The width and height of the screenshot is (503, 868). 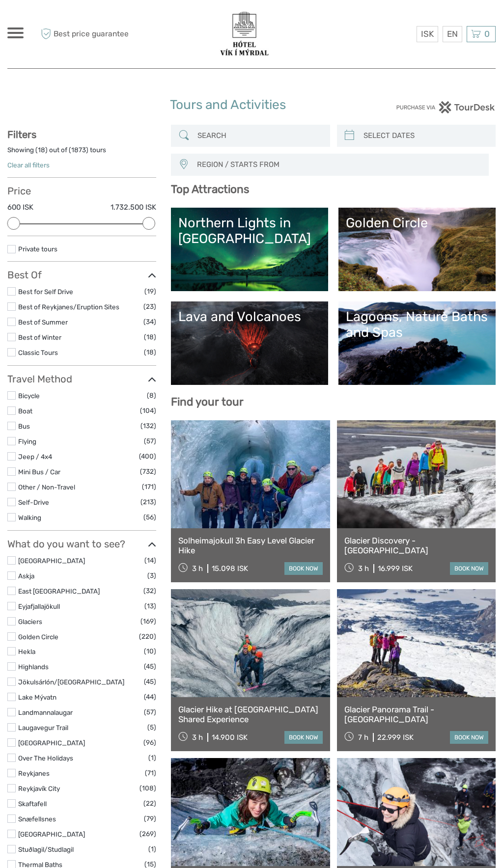 What do you see at coordinates (20, 207) in the screenshot?
I see `label: 600 ISK` at bounding box center [20, 207].